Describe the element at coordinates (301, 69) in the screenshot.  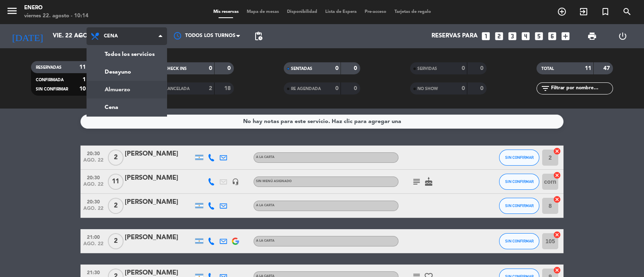
I see `span: SENTADAS` at that location.